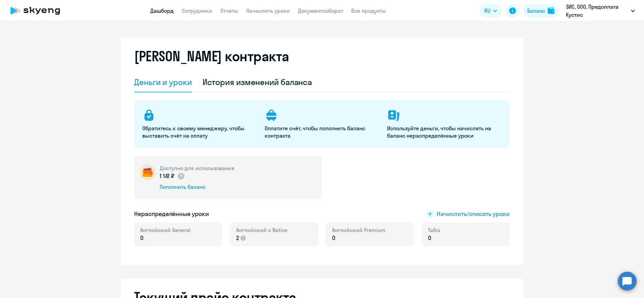 This screenshot has width=644, height=298. Describe the element at coordinates (262, 230) in the screenshot. I see `span: Английский с Native` at that location.